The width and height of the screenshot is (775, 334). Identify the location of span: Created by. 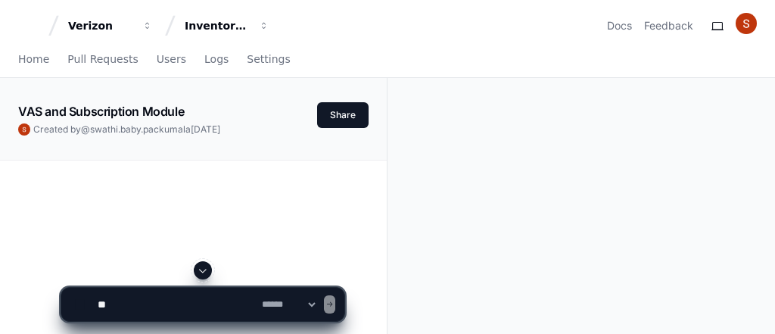
(126, 129).